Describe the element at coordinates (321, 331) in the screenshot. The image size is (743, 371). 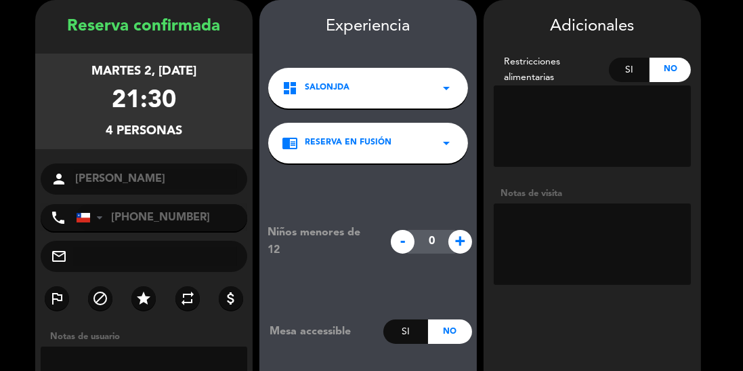
I see `div: Mesa accessible` at that location.